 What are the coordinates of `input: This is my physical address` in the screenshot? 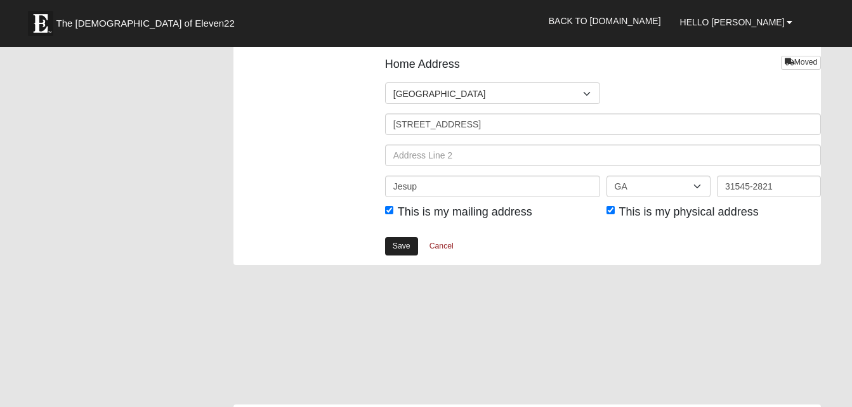 It's located at (611, 210).